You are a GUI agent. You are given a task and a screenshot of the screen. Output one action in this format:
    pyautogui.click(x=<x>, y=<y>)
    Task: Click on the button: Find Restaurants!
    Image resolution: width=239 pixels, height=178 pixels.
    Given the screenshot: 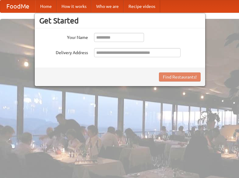 What is the action you would take?
    pyautogui.click(x=180, y=77)
    